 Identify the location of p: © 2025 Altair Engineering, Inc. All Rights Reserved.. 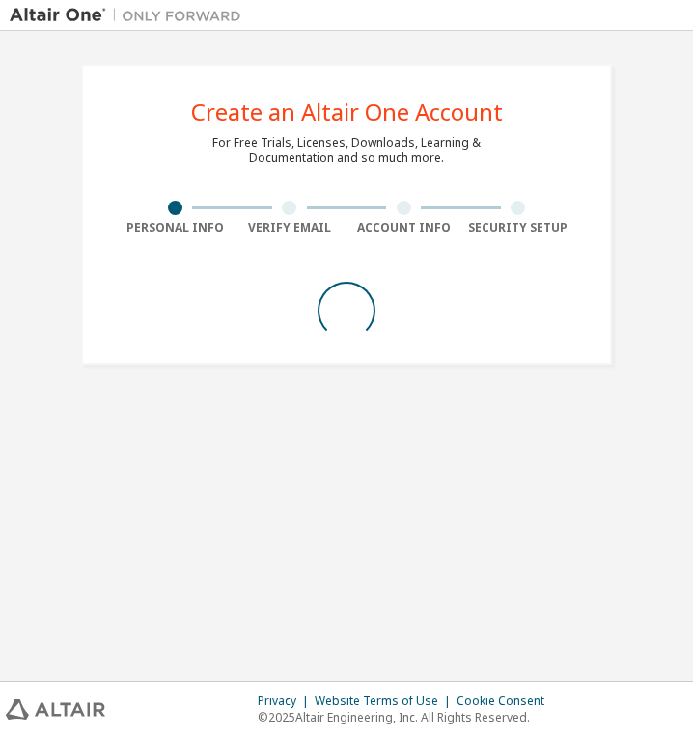
(406, 717).